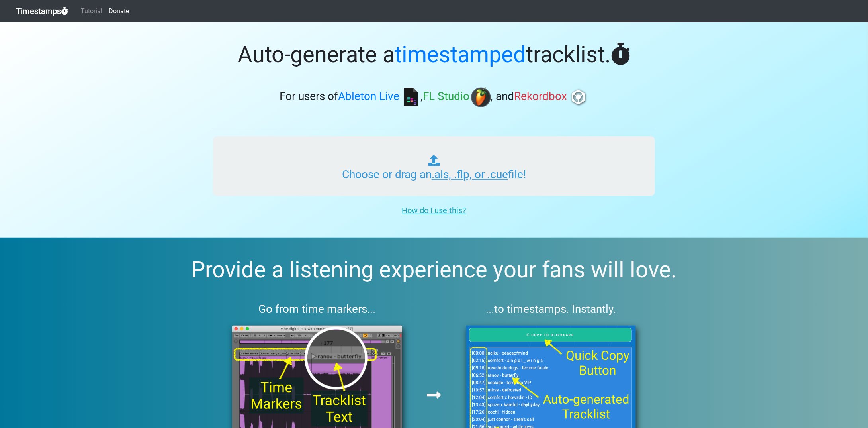  What do you see at coordinates (434, 54) in the screenshot?
I see `h1: Auto-generate a tracklist.` at bounding box center [434, 54].